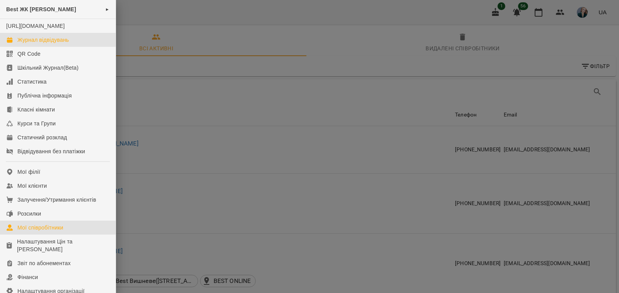 The image size is (619, 293). I want to click on div: Статистика, so click(32, 82).